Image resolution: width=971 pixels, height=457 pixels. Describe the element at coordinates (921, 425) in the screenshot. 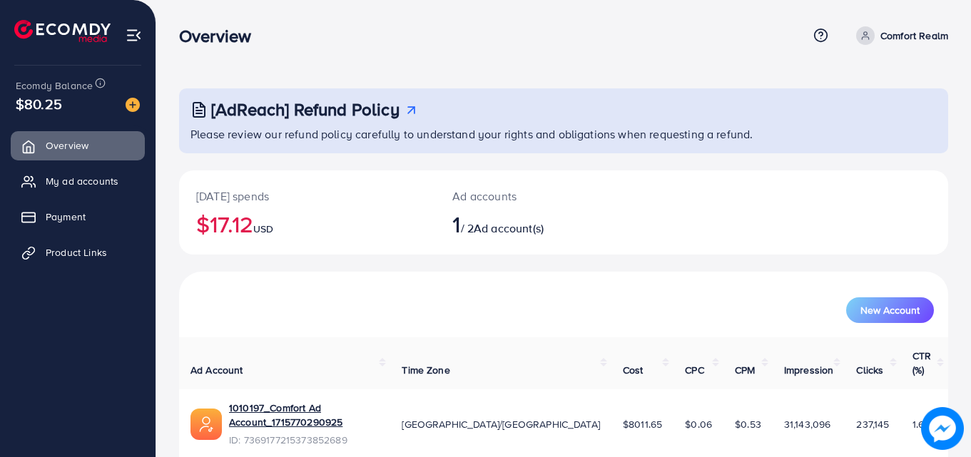

I see `span: 1.67` at that location.